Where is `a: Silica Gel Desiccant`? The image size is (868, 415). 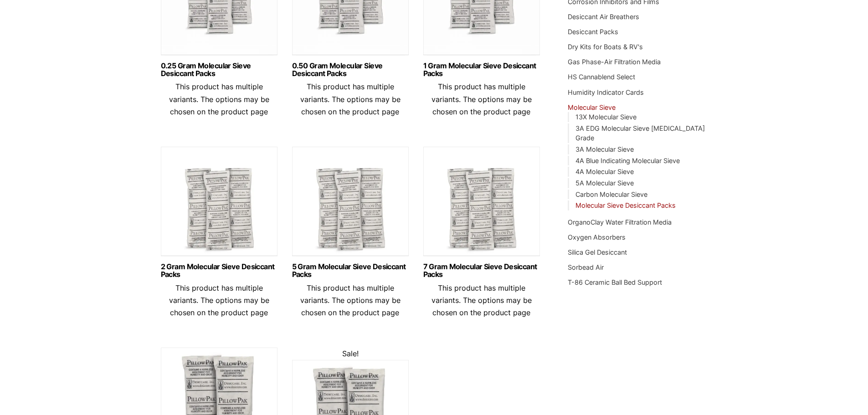
a: Silica Gel Desiccant is located at coordinates (598, 252).